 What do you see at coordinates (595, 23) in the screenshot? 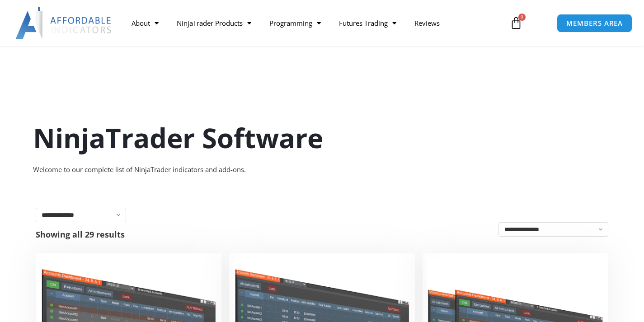
I see `span: MEMBERS AREA` at bounding box center [595, 23].